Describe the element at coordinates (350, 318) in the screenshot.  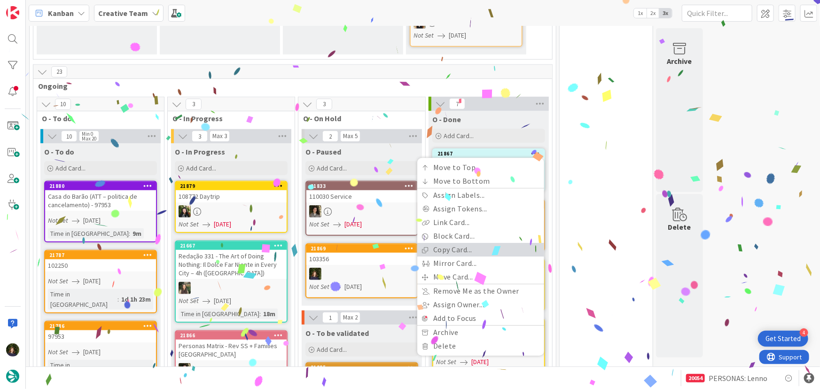
I see `div: Max 2` at that location.